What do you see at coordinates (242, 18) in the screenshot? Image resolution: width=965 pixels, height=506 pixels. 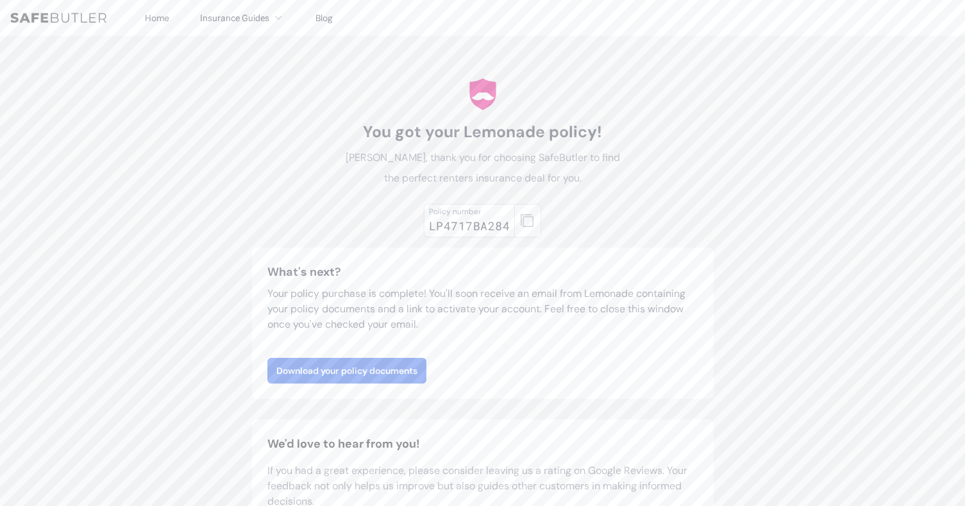 I see `button: Insurance Guides` at bounding box center [242, 18].